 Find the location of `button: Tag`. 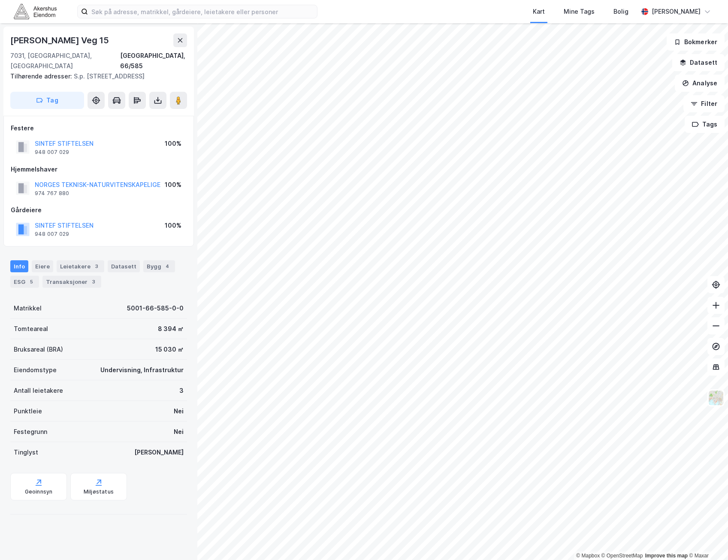

button: Tag is located at coordinates (47, 100).